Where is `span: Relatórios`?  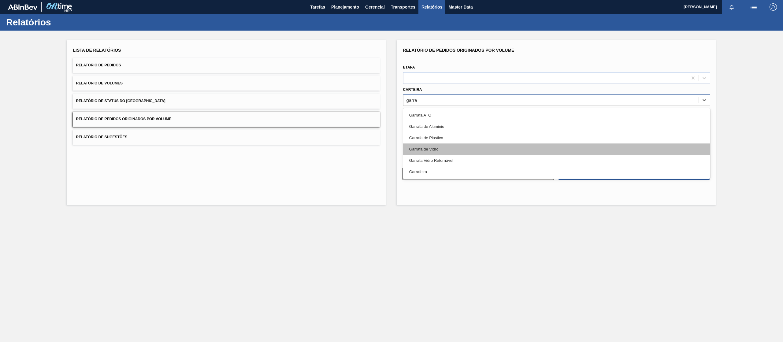
span: Relatórios is located at coordinates (432, 7).